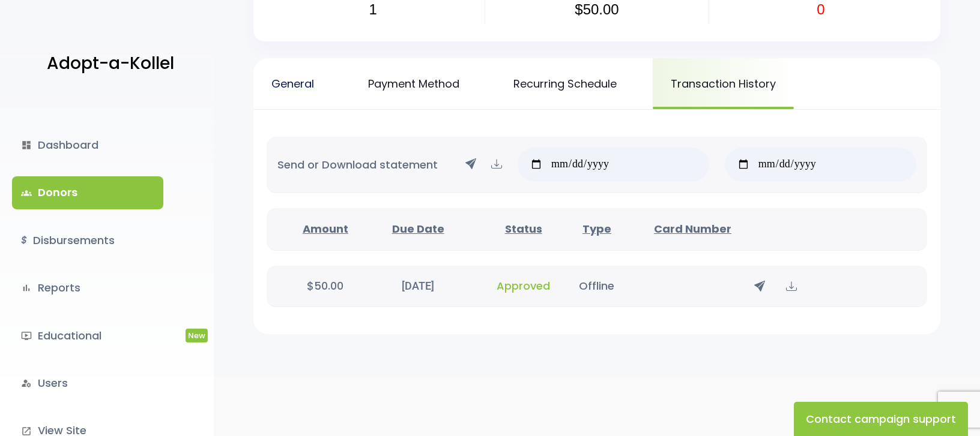 The image size is (980, 436). What do you see at coordinates (26, 336) in the screenshot?
I see `i: ondemand_video` at bounding box center [26, 336].